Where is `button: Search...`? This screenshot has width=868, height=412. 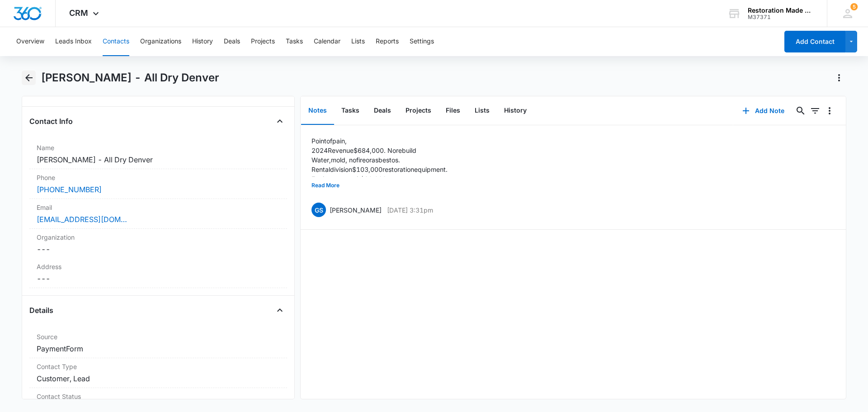
button: Search... is located at coordinates (800, 111).